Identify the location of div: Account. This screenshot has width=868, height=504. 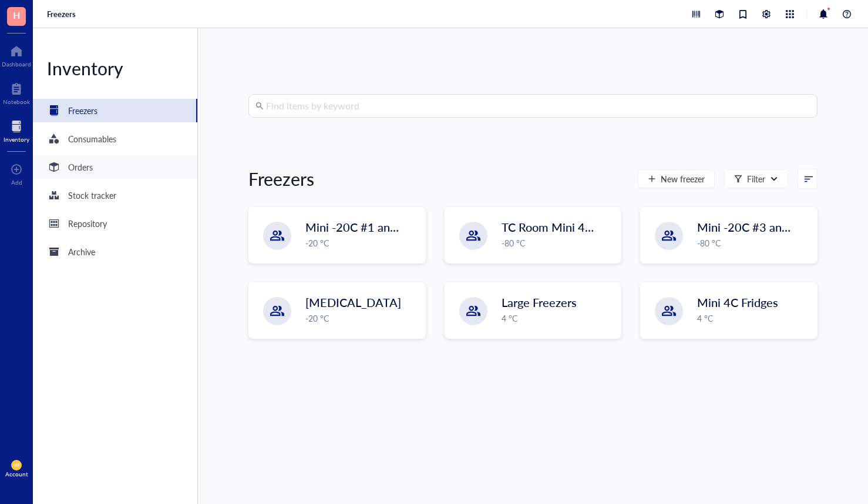
(16, 474).